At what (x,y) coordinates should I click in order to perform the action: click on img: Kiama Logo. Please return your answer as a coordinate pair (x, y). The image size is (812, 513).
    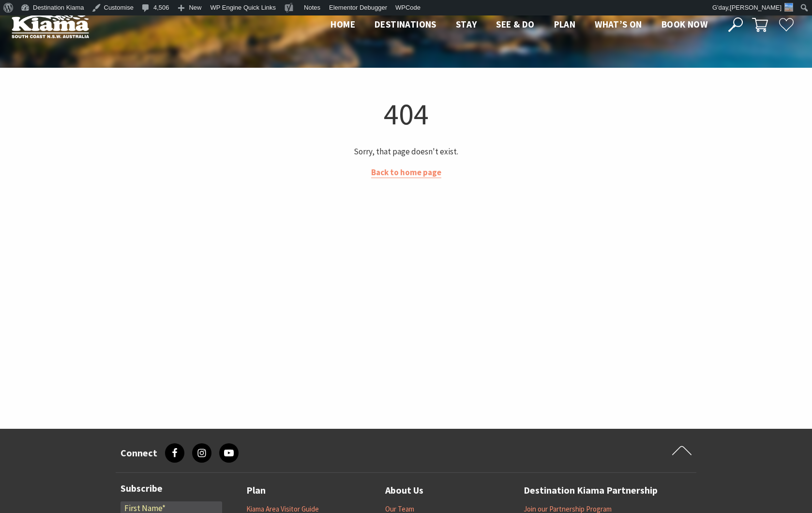
    Looking at the image, I should click on (51, 25).